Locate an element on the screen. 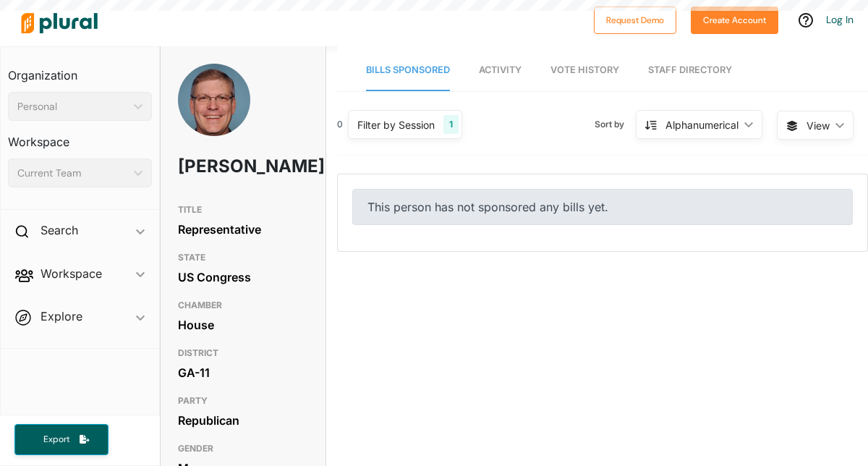  a: Vote History is located at coordinates (584, 71).